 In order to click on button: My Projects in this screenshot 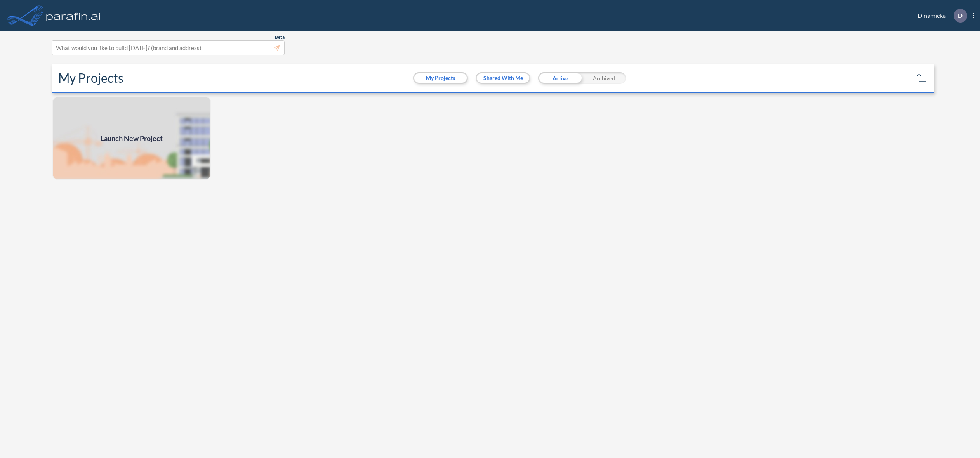, I will do `click(441, 78)`.